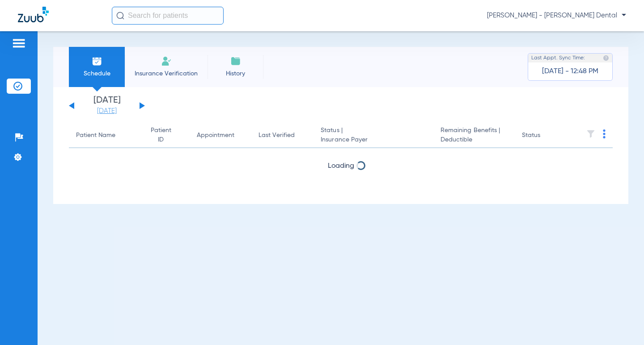  What do you see at coordinates (236, 61) in the screenshot?
I see `img: History` at bounding box center [236, 61].